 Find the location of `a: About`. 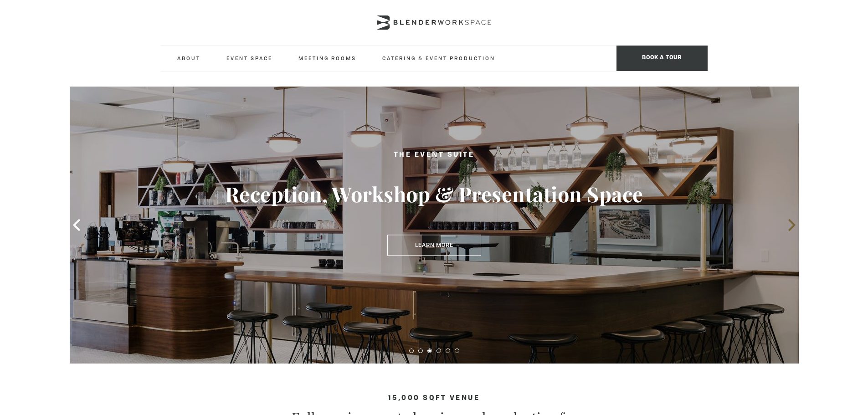

a: About is located at coordinates (189, 58).